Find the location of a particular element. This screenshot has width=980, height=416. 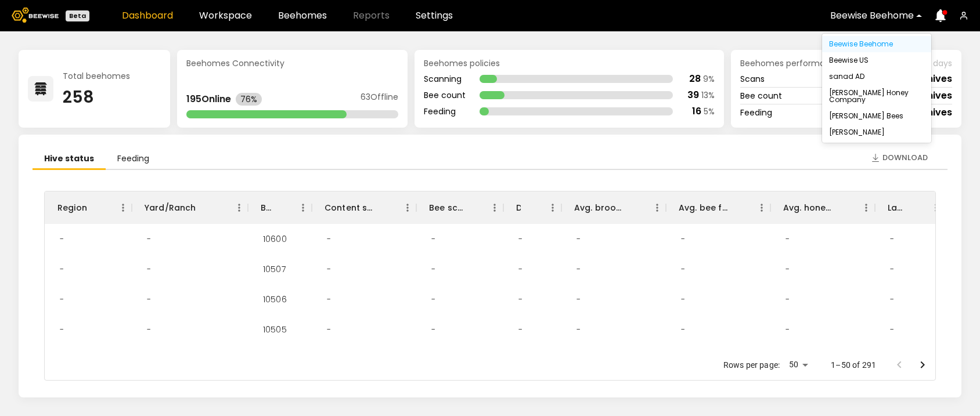

div: 13 % is located at coordinates (707, 95).